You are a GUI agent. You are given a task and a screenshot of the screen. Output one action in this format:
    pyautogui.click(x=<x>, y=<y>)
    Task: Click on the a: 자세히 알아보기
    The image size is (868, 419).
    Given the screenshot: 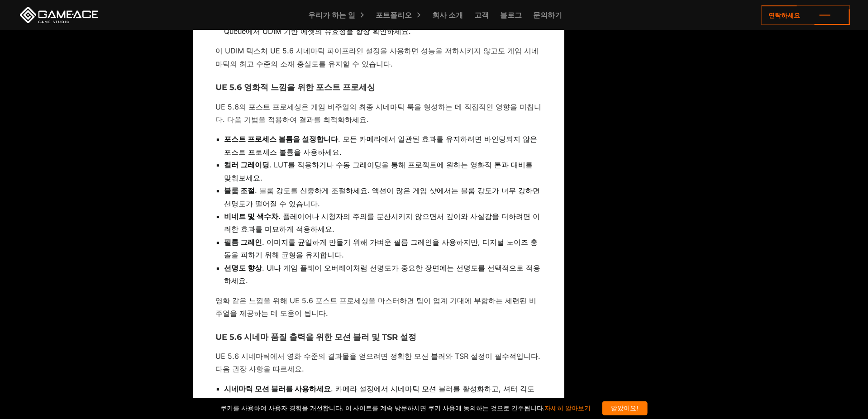 What is the action you would take?
    pyautogui.click(x=568, y=408)
    